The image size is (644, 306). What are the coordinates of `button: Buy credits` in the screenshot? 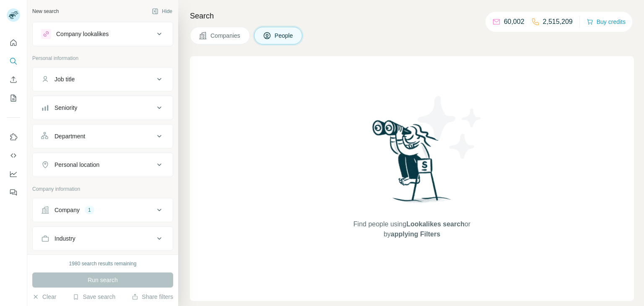 It's located at (606, 22).